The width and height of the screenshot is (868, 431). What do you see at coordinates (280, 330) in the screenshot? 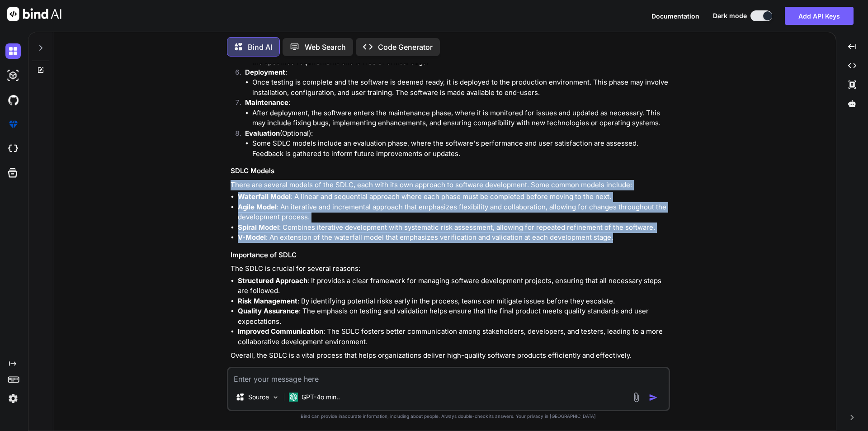
I see `strong: Improved Communication` at bounding box center [280, 330].